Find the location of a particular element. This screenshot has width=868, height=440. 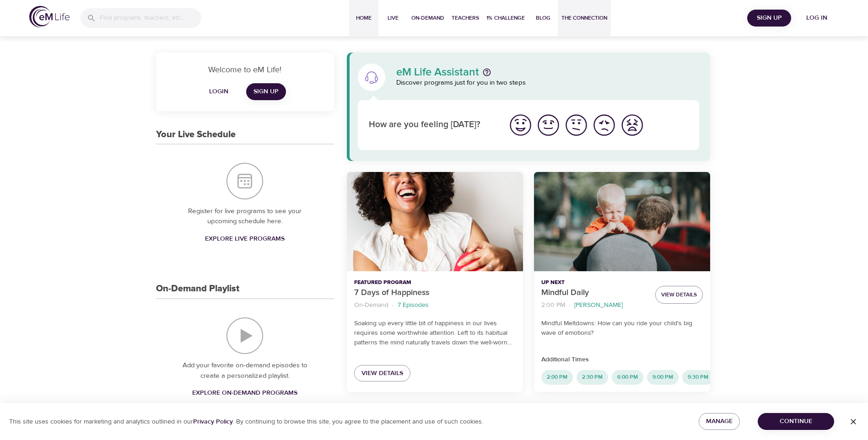

span: Manage is located at coordinates (720, 421).